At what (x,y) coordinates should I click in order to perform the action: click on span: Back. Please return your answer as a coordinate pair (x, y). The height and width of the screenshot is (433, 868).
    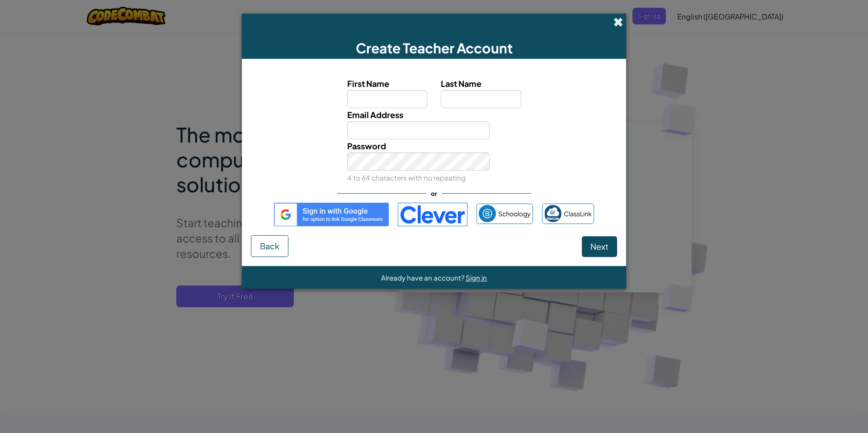
    Looking at the image, I should click on (269, 246).